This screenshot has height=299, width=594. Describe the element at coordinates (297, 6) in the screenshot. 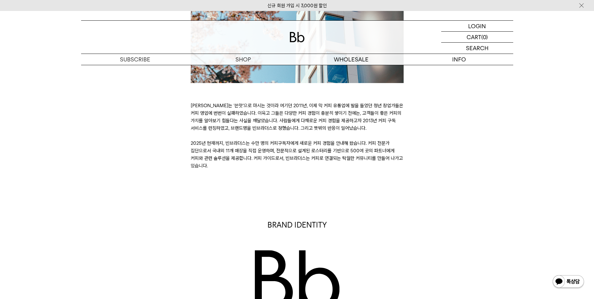

I see `a: 신규 회원 가입 시 3,000원 할인` at that location.